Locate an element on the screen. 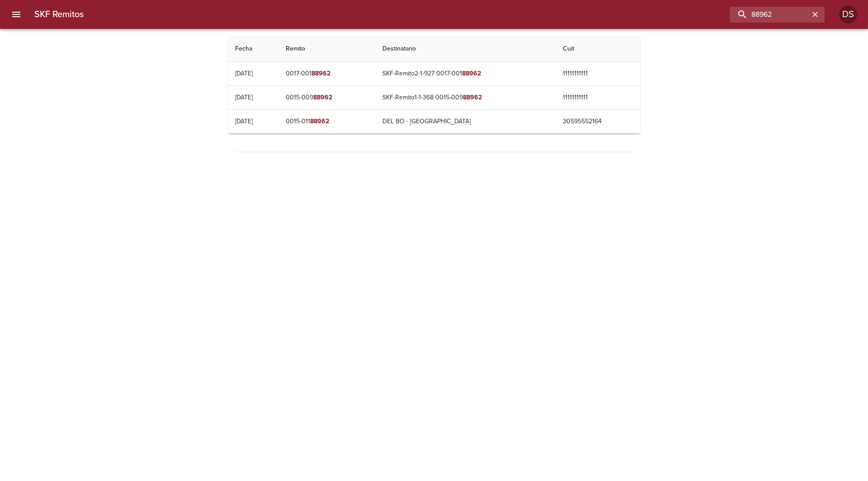  div: DS is located at coordinates (848, 14).